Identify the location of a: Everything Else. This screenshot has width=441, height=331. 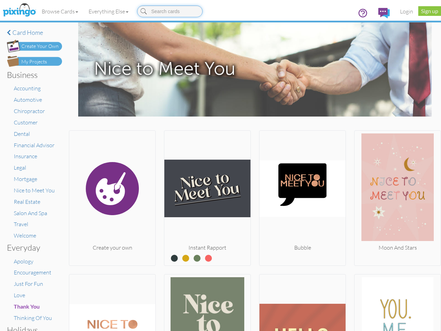
(109, 11).